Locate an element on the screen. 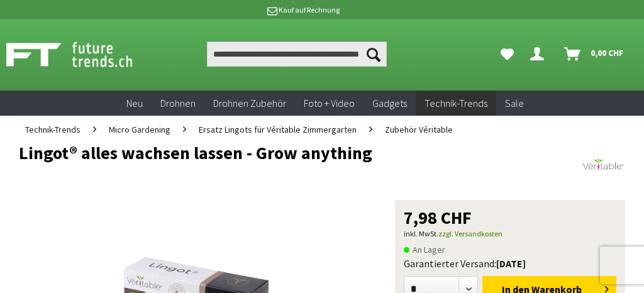  span: Foto + Video is located at coordinates (329, 103).